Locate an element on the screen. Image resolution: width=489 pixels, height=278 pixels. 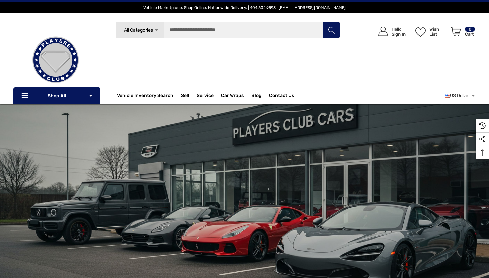
svg: Icon User Account is located at coordinates (383, 31).